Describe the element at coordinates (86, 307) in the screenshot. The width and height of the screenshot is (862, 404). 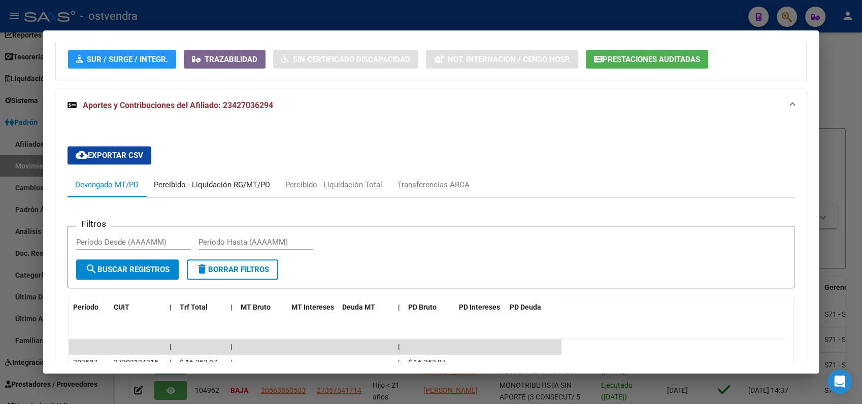
I see `span: Período` at that location.